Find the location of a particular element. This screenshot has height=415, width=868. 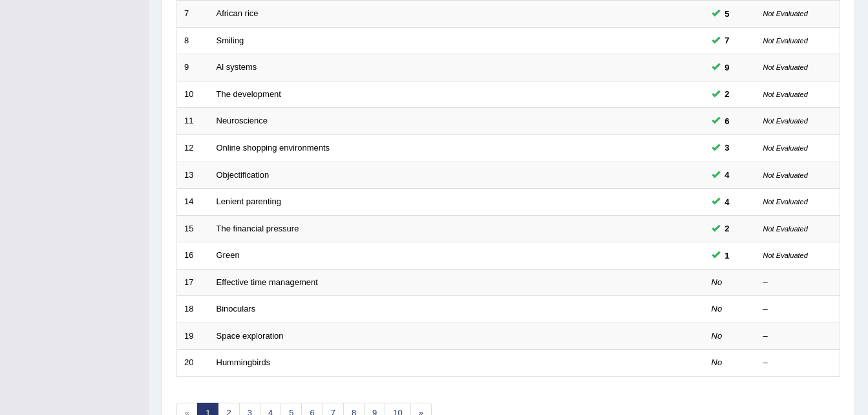

a: Green is located at coordinates (228, 255).